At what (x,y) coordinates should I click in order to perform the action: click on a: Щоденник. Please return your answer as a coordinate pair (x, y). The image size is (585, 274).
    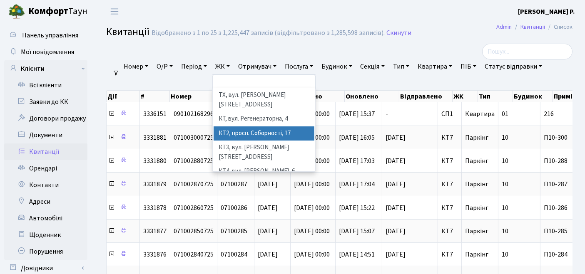
    Looking at the image, I should click on (46, 235).